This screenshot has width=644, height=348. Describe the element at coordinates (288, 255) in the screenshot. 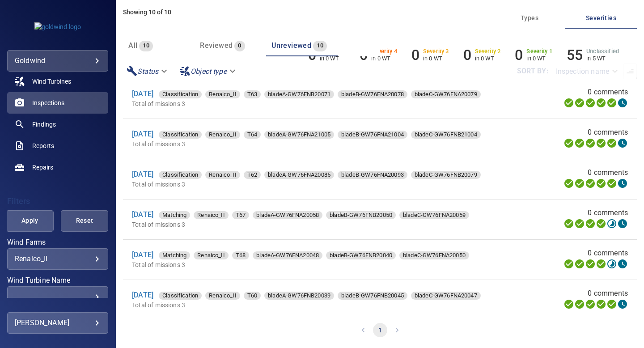

I see `span: bladeA-GW76FNA20048` at that location.